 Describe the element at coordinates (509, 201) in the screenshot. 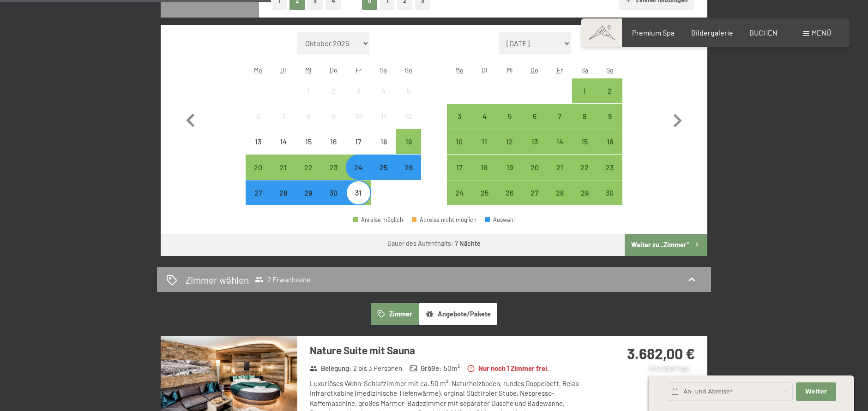

I see `div: 26` at that location.